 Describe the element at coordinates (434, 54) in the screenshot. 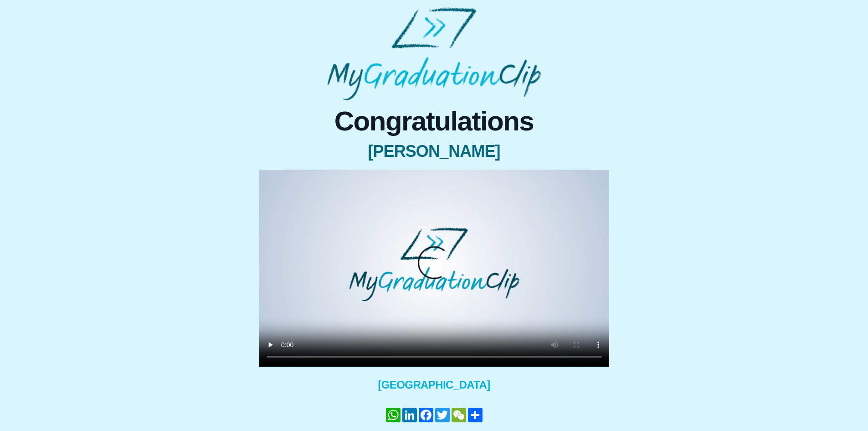

I see `img: MyGraduationClip` at that location.